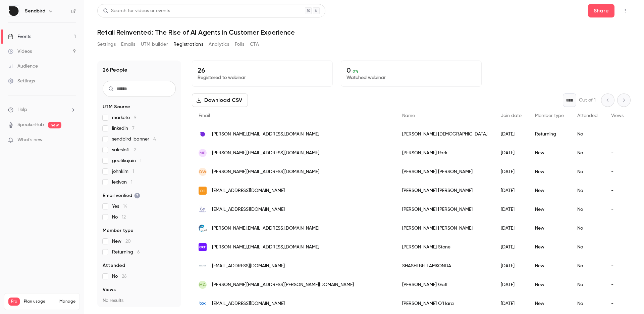 Image resolution: width=644 pixels, height=314 pixels. What do you see at coordinates (364, 32) in the screenshot?
I see `h1: Retail Reinvented: The Rise of AI Agents in Customer Experience` at bounding box center [364, 32].